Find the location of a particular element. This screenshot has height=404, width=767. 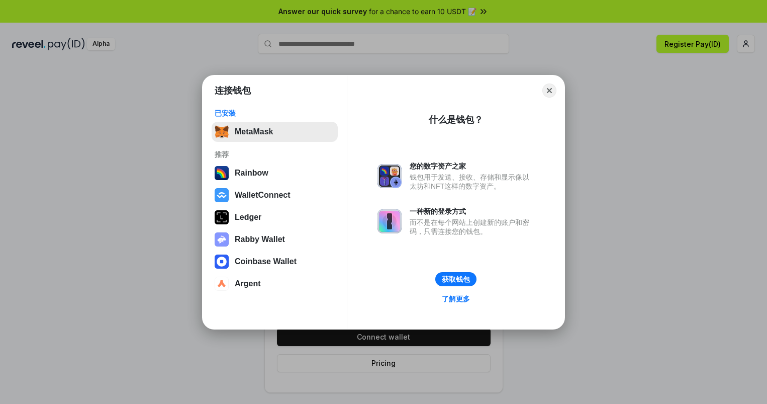

div: MetaMask is located at coordinates (254, 132).